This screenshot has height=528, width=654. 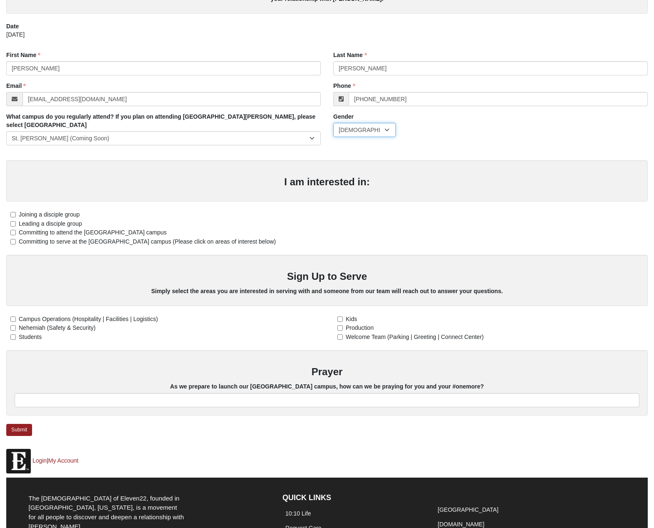 I want to click on input: Production, so click(x=340, y=328).